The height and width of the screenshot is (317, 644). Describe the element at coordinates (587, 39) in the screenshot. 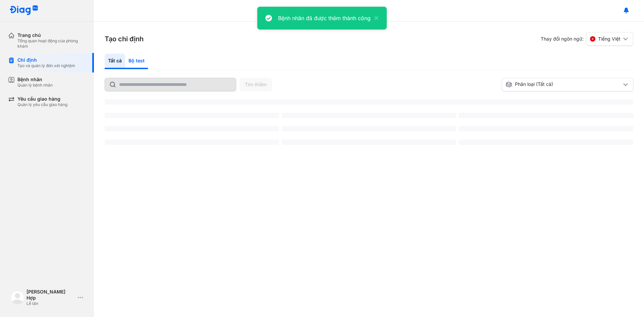

I see `div: Thay đổi ngôn ngữ:` at that location.